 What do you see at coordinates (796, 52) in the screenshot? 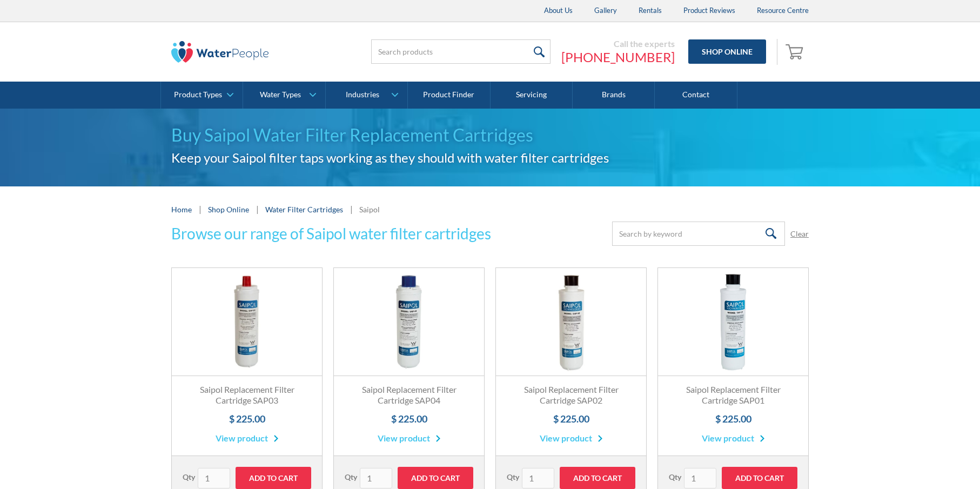
I see `img: shopping cart` at bounding box center [796, 52].